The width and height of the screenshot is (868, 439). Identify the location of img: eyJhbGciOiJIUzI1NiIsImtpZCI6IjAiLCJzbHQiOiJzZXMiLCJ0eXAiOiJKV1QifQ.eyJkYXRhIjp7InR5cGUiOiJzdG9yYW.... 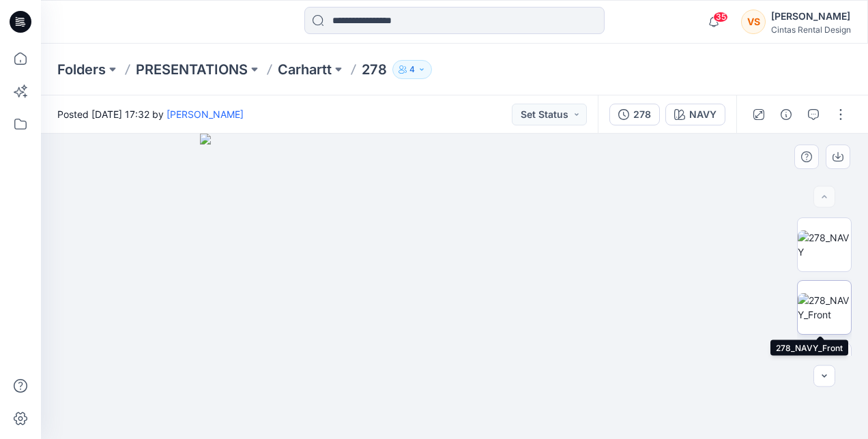
(454, 286).